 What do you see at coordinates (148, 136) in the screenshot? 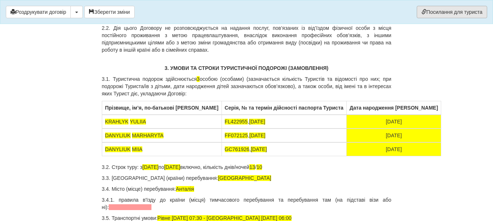
I see `span: MARHARYTA` at bounding box center [148, 136].